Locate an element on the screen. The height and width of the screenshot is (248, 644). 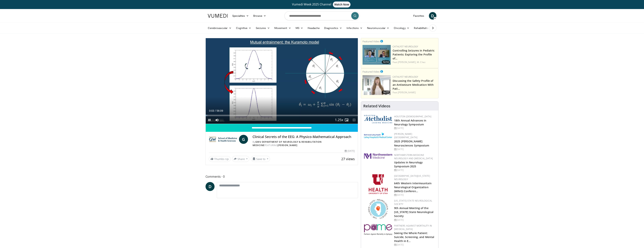
a: Discussing the Safety Profile of an Antiseizure Medication With Pati… is located at coordinates (413, 85).